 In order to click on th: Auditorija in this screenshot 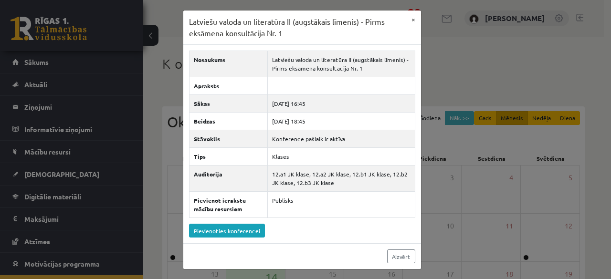, I will do `click(228, 179)`.